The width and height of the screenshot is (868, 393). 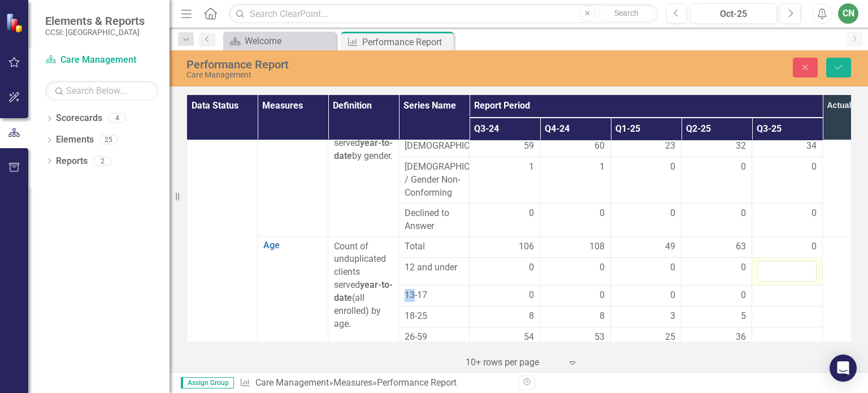 What do you see at coordinates (280, 41) in the screenshot?
I see `a: Welcome` at bounding box center [280, 41].